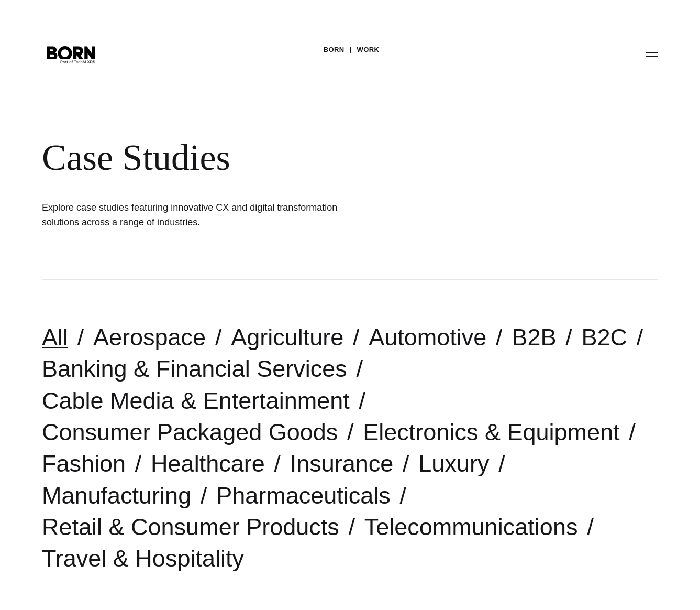 The width and height of the screenshot is (700, 610). I want to click on a: Fashion, so click(84, 463).